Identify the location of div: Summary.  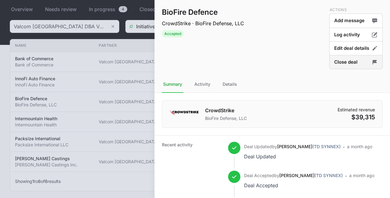
(173, 84).